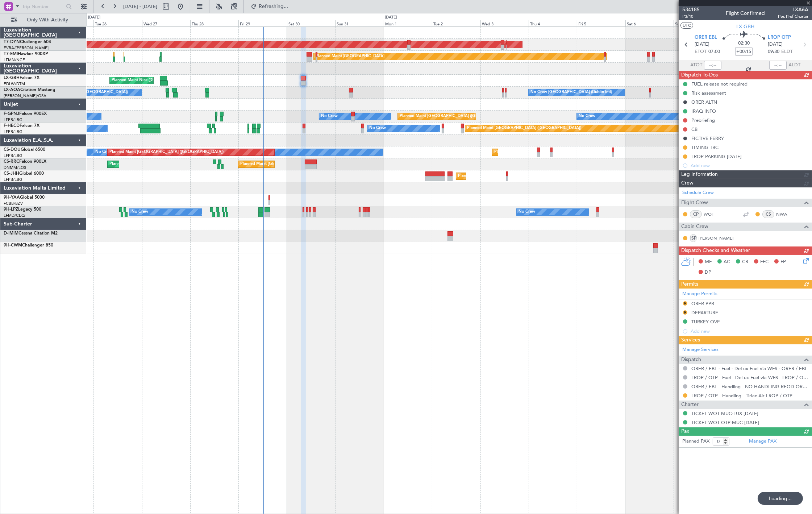  I want to click on div: Sat 6, so click(649, 23).